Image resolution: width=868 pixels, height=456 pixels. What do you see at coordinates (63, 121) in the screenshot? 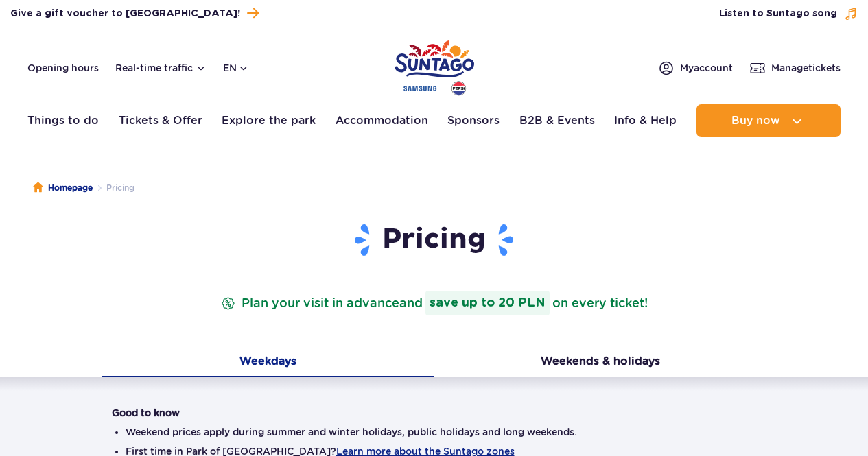
I see `a: Things to do` at bounding box center [63, 121].